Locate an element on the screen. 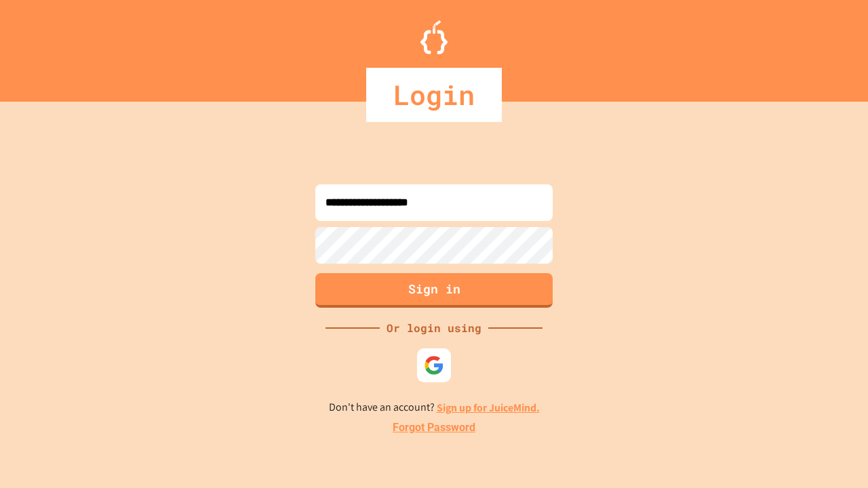 The width and height of the screenshot is (868, 488). div: Login is located at coordinates (434, 95).